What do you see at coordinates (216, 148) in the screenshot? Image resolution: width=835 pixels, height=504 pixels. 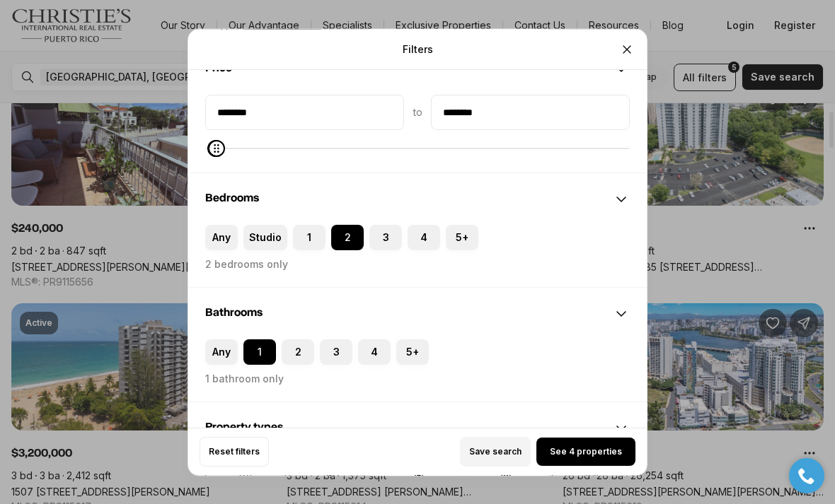 I see `span: Maximum` at bounding box center [216, 148].